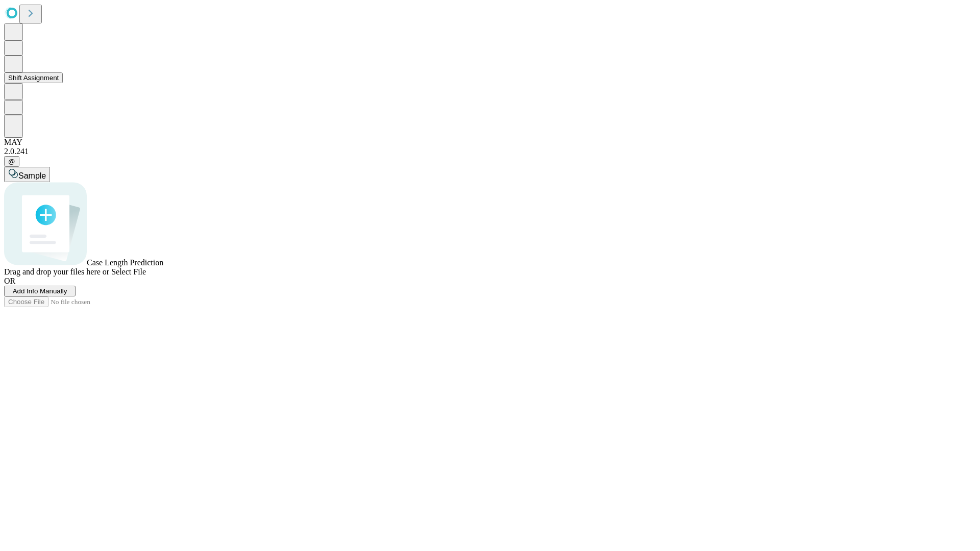 The width and height of the screenshot is (980, 551). What do you see at coordinates (27, 175) in the screenshot?
I see `button: Sample` at bounding box center [27, 175].